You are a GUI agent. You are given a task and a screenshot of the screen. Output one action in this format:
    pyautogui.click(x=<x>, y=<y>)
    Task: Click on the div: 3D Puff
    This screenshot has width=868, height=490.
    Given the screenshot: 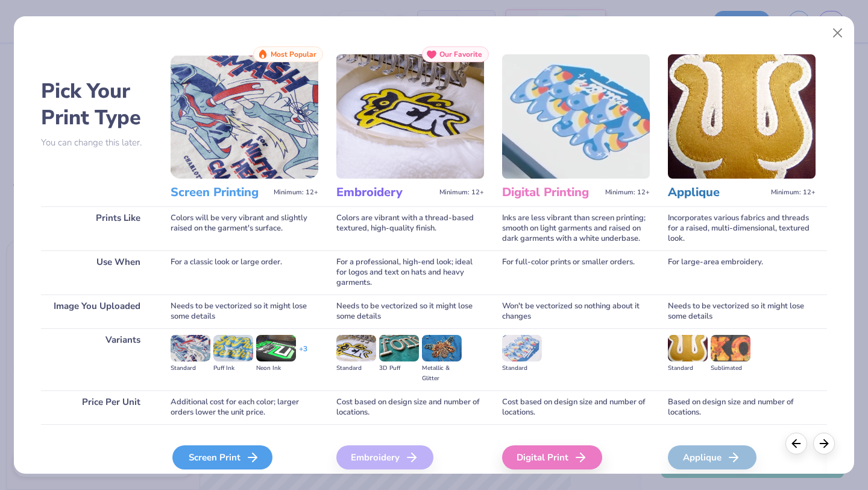 What is the action you would take?
    pyautogui.click(x=399, y=368)
    